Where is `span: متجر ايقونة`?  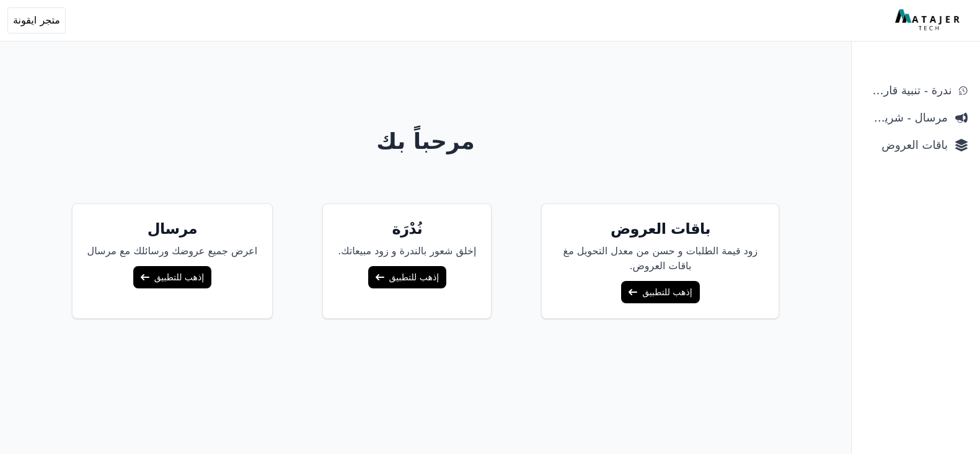 span: متجر ايقونة is located at coordinates (36, 21).